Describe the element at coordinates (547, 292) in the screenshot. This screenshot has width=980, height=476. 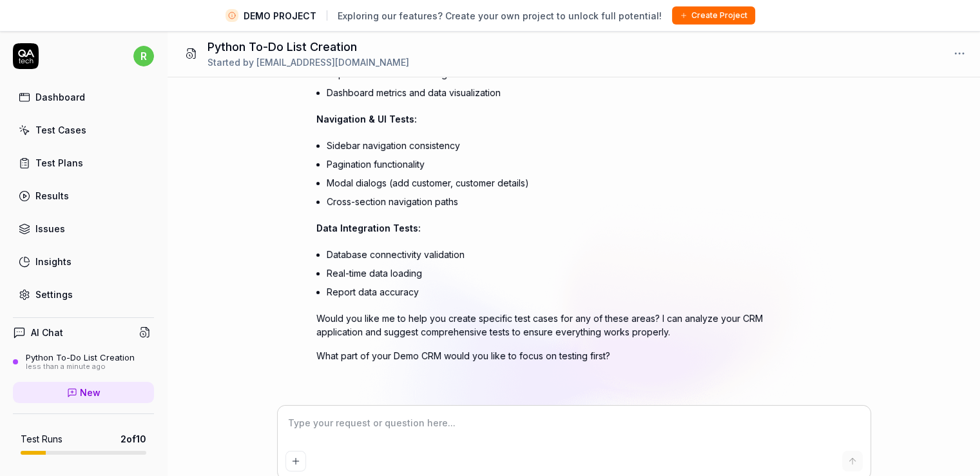
I see `li: Report data accuracy` at that location.